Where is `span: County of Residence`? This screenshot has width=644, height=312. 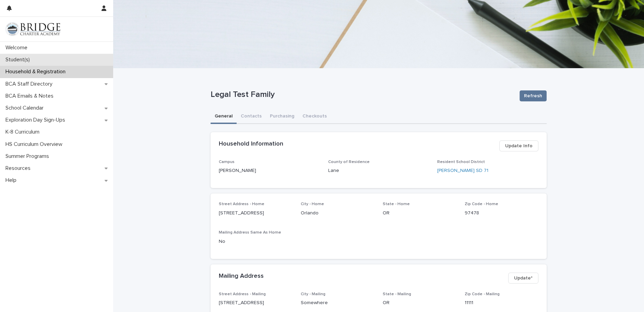
span: County of Residence is located at coordinates (349, 162).